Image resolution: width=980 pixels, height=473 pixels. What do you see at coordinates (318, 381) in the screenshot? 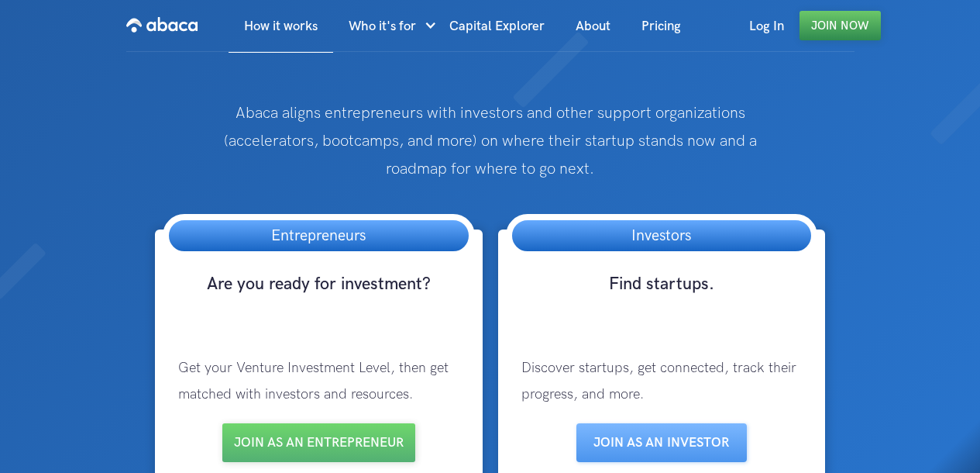
I see `p: Get your Venture Investment Level, then get matched with investors and resources.` at bounding box center [318, 381].